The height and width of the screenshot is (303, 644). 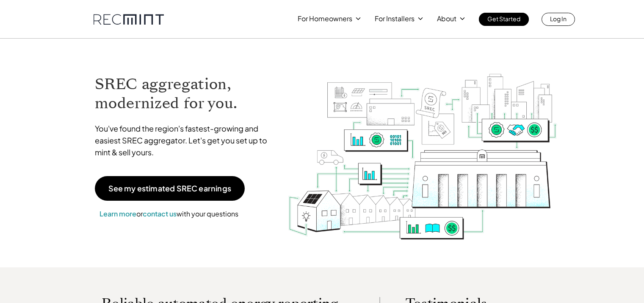 I want to click on p: See my estimated SREC earnings, so click(x=170, y=188).